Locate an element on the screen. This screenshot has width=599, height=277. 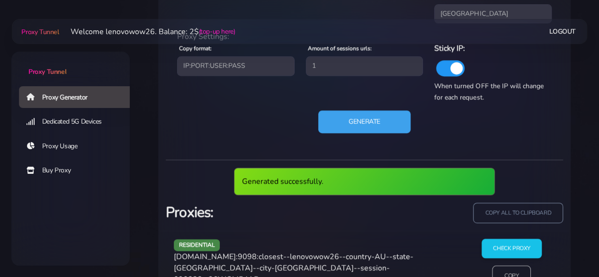
h6: Sticky IP: is located at coordinates (493, 48).